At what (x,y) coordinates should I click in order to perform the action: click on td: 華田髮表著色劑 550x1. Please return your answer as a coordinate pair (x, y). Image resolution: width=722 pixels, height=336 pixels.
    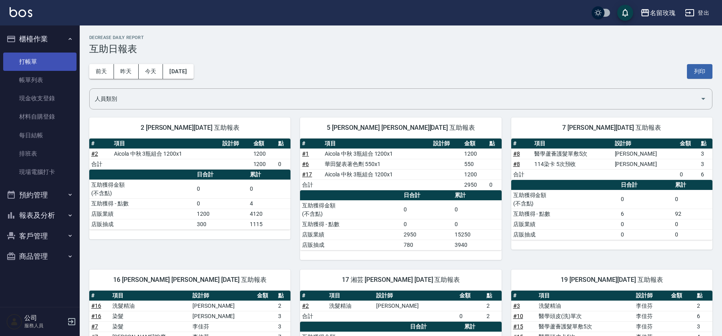
    Looking at the image, I should click on (377, 164).